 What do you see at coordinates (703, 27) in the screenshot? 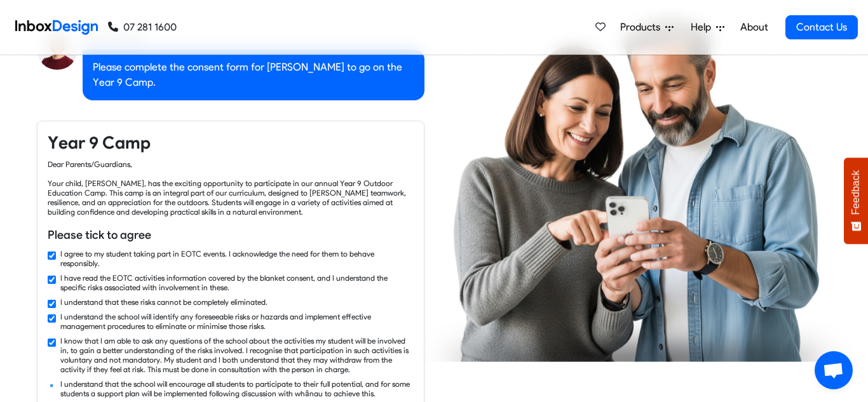
I see `span: Help` at bounding box center [703, 27].